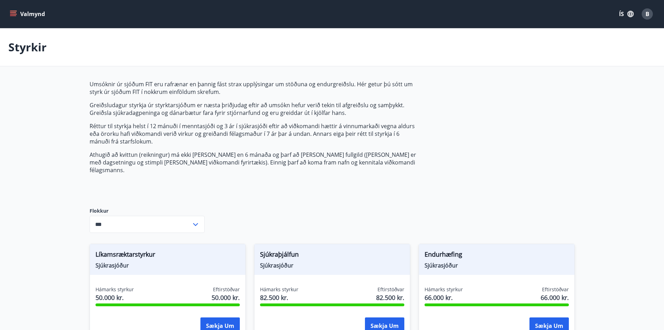 This screenshot has height=330, width=664. Describe the element at coordinates (254, 109) in the screenshot. I see `p: Greiðsludagur styrkja úr styrktarsjóðum er næsta þriðjudag eftir að umsókn hefur verið tekin til ...` at that location.